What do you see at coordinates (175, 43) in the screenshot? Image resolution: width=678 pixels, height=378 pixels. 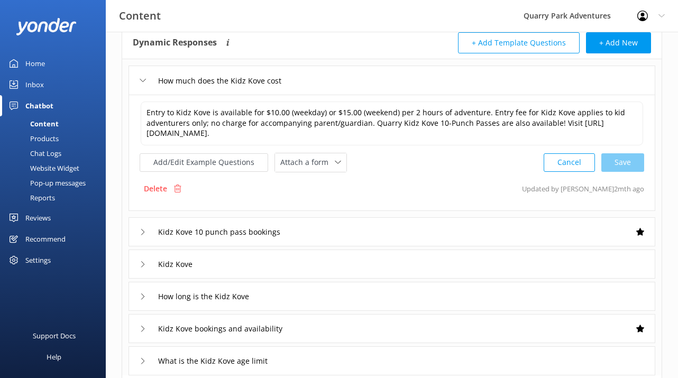 I see `h4: Dynamic Responses` at bounding box center [175, 43].